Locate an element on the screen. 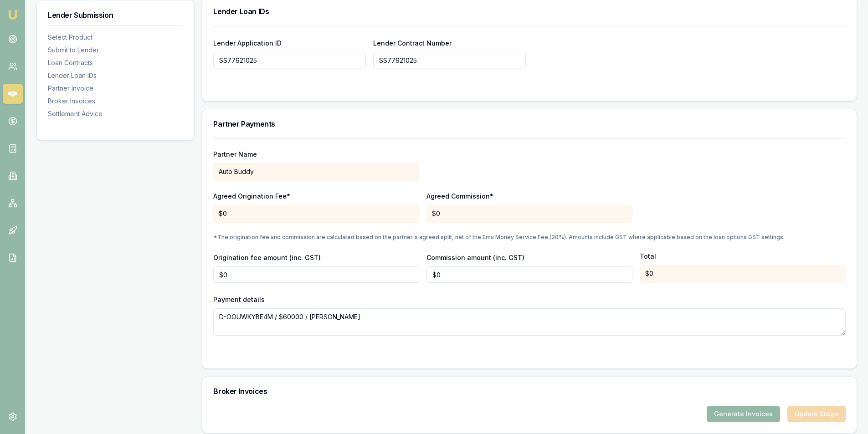 The image size is (868, 434). div: Loan Contracts is located at coordinates (115, 63).